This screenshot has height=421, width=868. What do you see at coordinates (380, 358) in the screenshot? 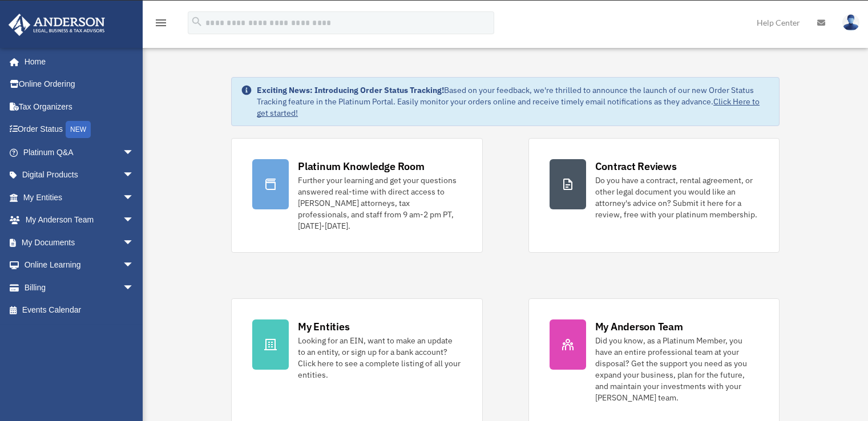
I see `div: Looking for an EIN, want to make an update to an entity, or sign up for a bank account? Click her...` at bounding box center [380, 358].